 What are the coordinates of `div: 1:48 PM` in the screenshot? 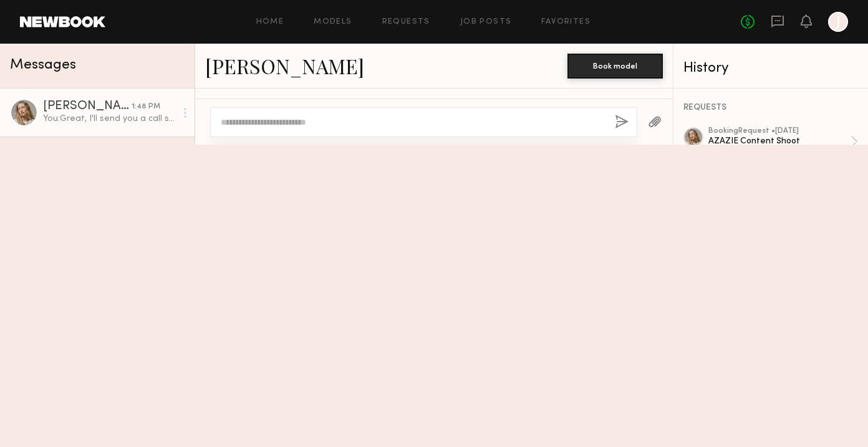 It's located at (146, 107).